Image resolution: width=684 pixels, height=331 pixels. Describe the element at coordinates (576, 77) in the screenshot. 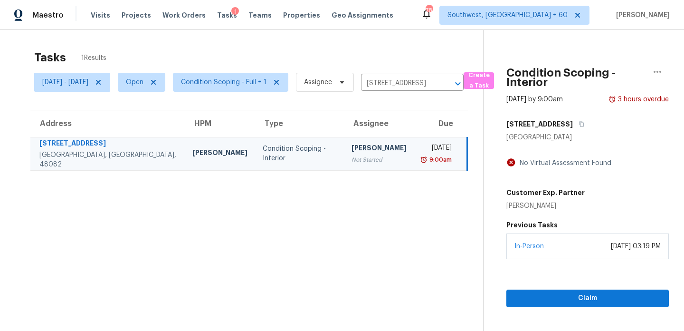

I see `h2: Condition Scoping - Interior` at that location.